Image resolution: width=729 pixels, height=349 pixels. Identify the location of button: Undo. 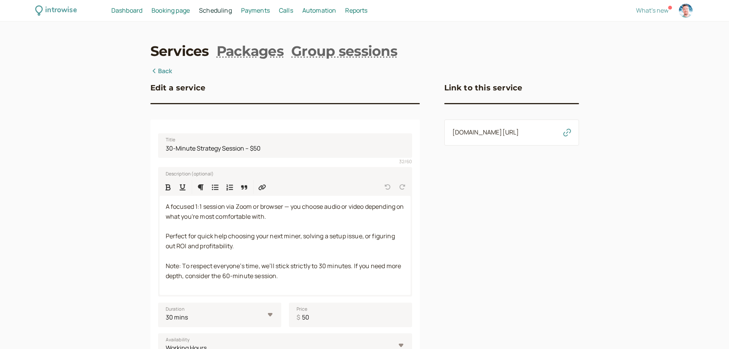
(388, 187).